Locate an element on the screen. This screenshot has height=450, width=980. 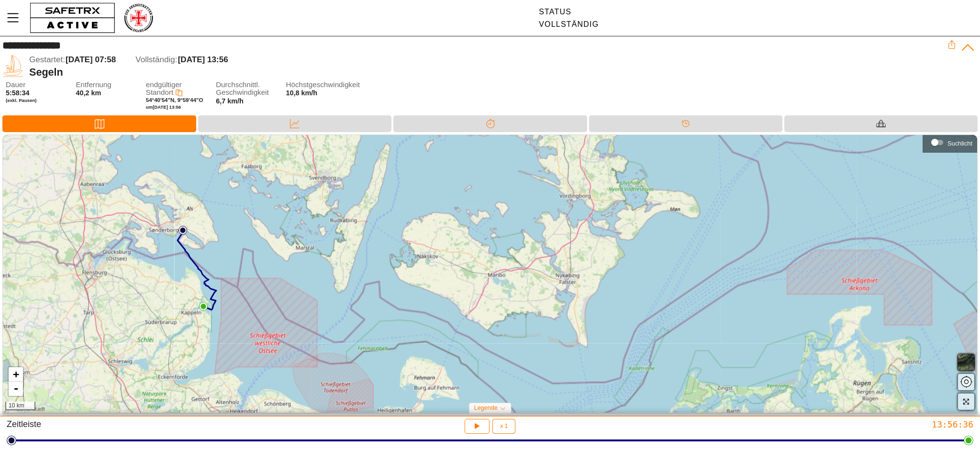
font: endgültiger Standort is located at coordinates (164, 89).